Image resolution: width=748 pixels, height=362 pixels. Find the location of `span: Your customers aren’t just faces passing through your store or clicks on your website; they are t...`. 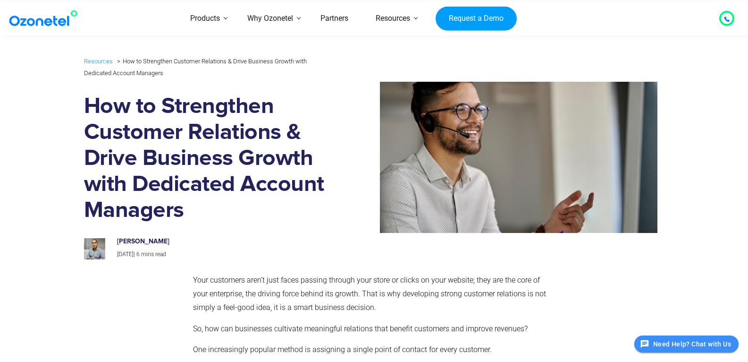

span: Your customers aren’t just faces passing through your store or clicks on your website; they are t... is located at coordinates (370, 293).